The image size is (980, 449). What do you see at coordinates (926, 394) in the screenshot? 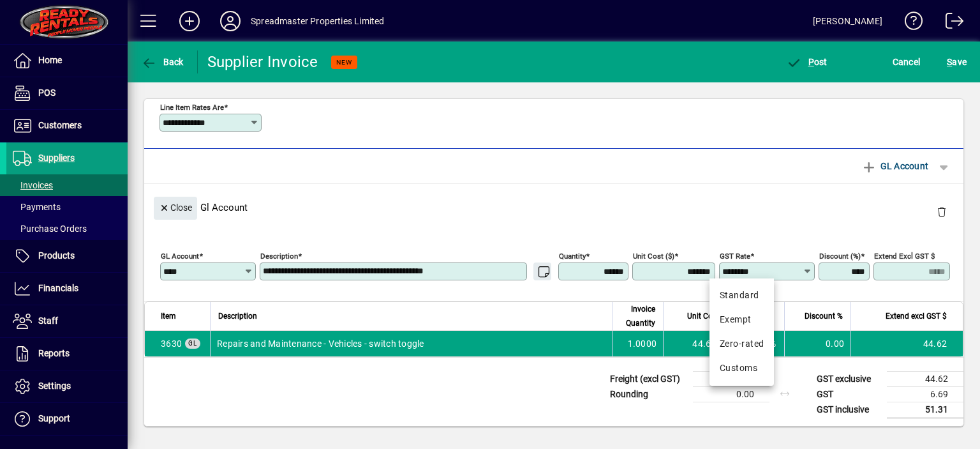
I see `td: 6.69` at bounding box center [926, 394].